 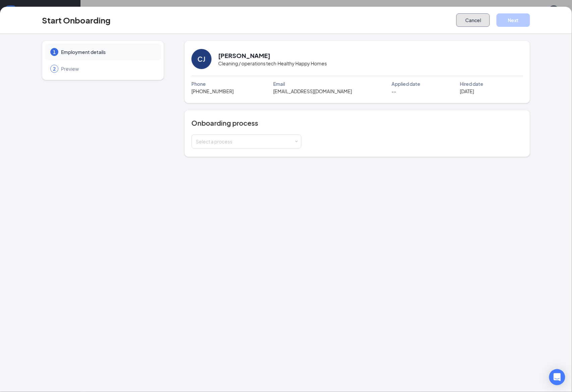 What do you see at coordinates (279, 84) in the screenshot?
I see `span: Email` at bounding box center [279, 84].